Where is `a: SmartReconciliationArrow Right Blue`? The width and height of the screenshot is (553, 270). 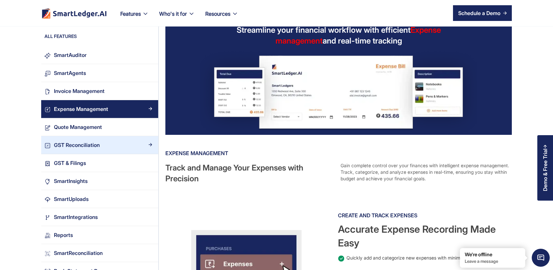 a: SmartReconciliationArrow Right Blue is located at coordinates (100, 253).